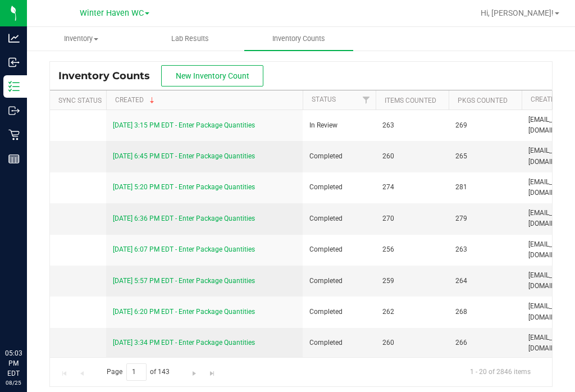 This screenshot has height=392, width=575. Describe the element at coordinates (485, 125) in the screenshot. I see `span: 269` at that location.